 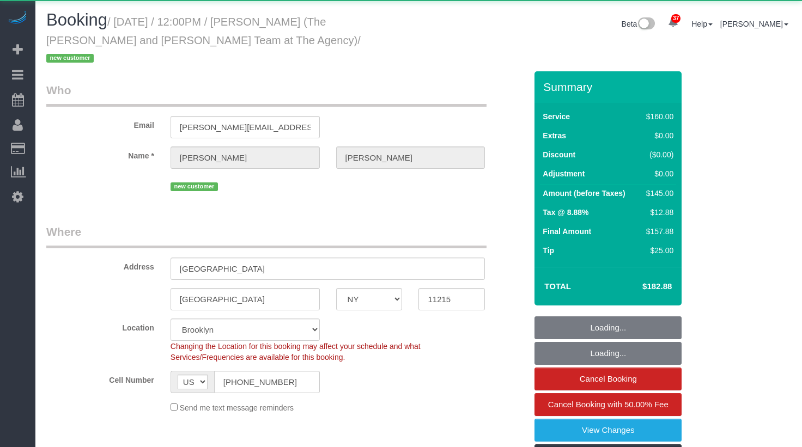 What do you see at coordinates (17, 19) in the screenshot?
I see `img: Automaid Logo` at bounding box center [17, 19].